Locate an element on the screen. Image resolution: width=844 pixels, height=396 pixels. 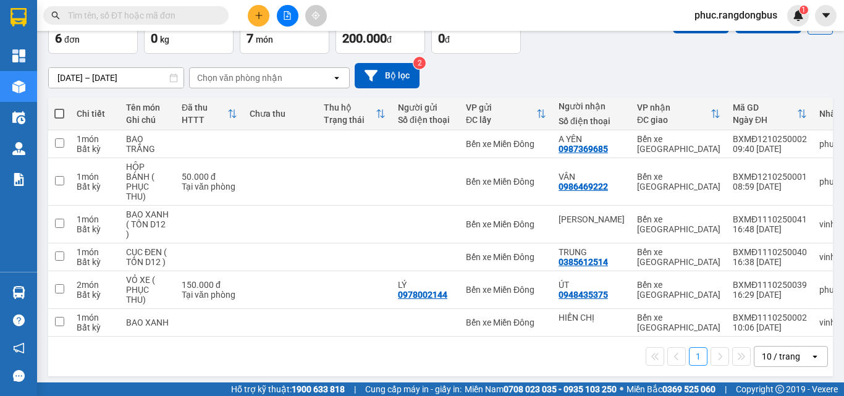
span: 6 is located at coordinates (58, 38).